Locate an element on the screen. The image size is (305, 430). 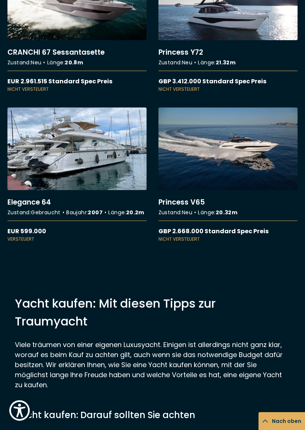
p: Viele träumen von einer eigenen Luxusyacht. Einigen ist allerdings nicht ganz klar, worauf es bei... is located at coordinates (152, 364).